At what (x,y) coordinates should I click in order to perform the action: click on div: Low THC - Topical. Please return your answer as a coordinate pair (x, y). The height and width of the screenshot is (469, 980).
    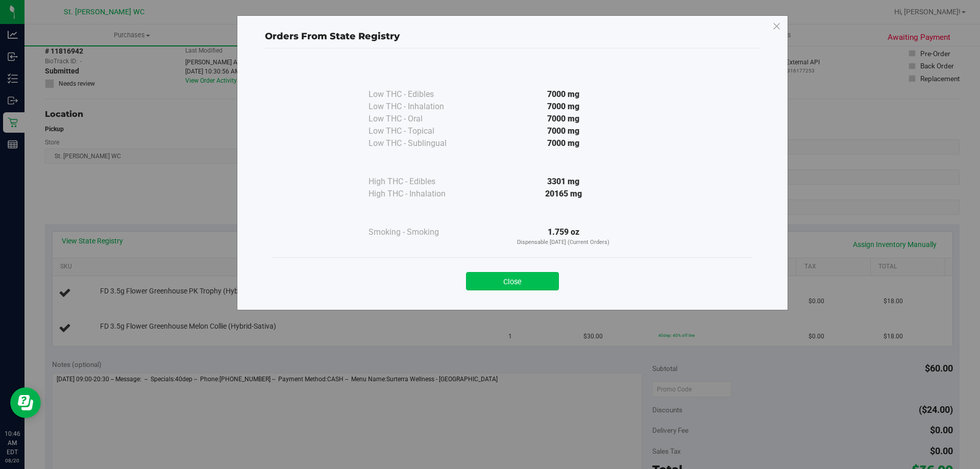
    Looking at the image, I should click on (420, 132).